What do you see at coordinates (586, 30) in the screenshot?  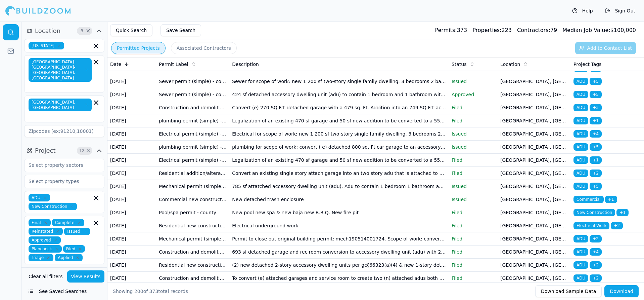 I see `span: Median Job Value:` at bounding box center [586, 30].